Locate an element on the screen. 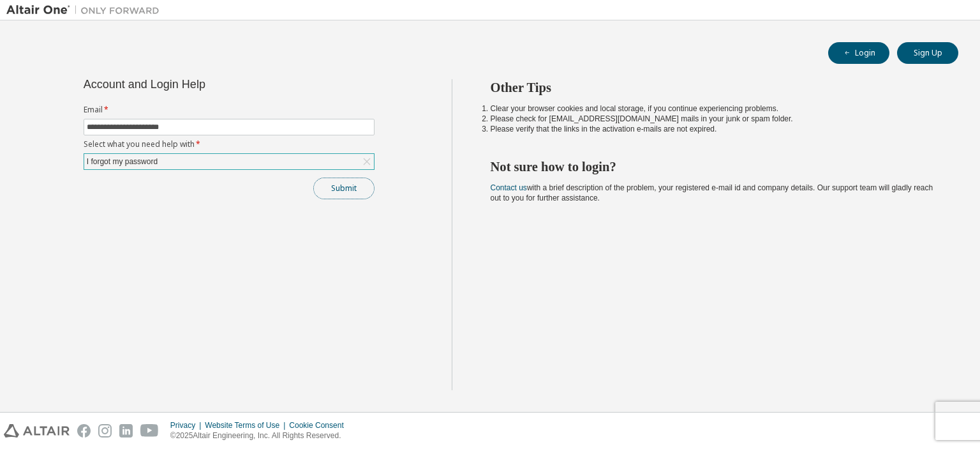 The height and width of the screenshot is (449, 980). button: Submit is located at coordinates (344, 188).